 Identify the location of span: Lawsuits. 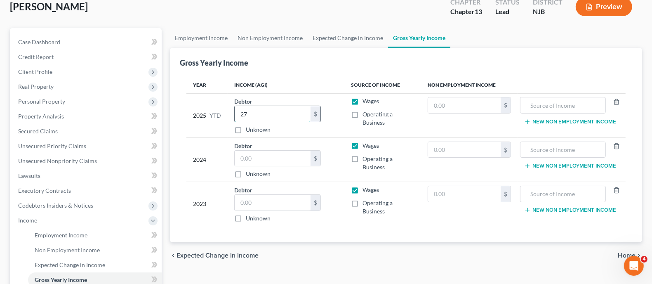
(29, 175).